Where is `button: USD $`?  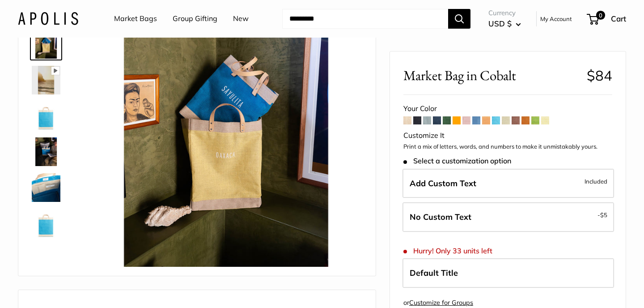
button: USD $ is located at coordinates (505, 24).